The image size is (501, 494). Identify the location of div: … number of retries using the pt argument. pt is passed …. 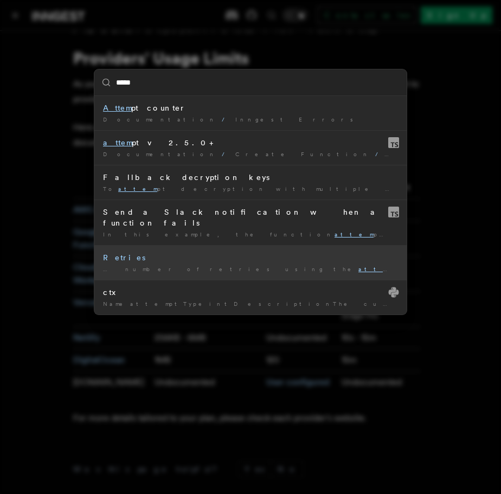
(250, 269).